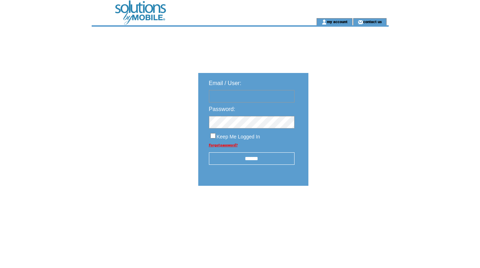  What do you see at coordinates (222, 109) in the screenshot?
I see `span: Password:` at bounding box center [222, 109].